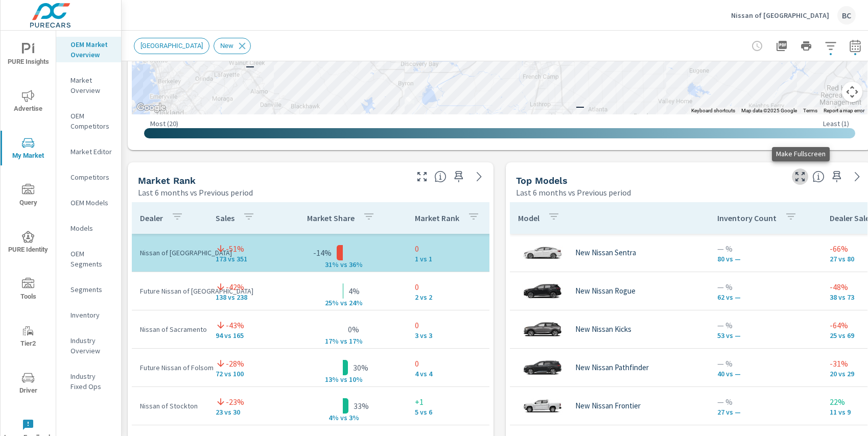 This screenshot has height=436, width=868. I want to click on div: OEM Market Overview, so click(89, 50).